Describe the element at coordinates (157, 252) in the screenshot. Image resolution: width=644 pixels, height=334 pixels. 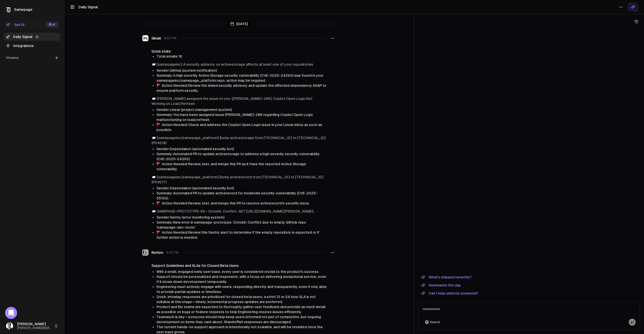
I see `span: Notion` at that location.